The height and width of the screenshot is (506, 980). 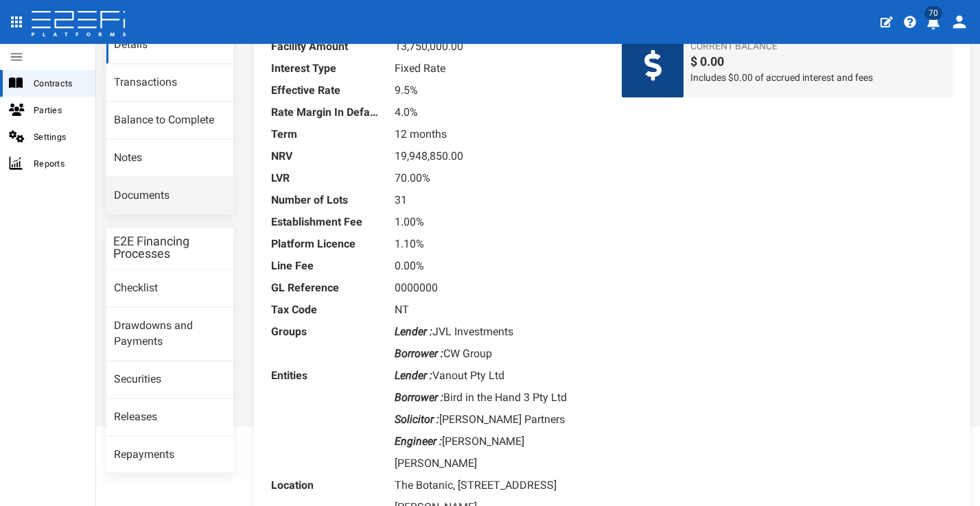 I want to click on dd: CW Group, so click(x=498, y=354).